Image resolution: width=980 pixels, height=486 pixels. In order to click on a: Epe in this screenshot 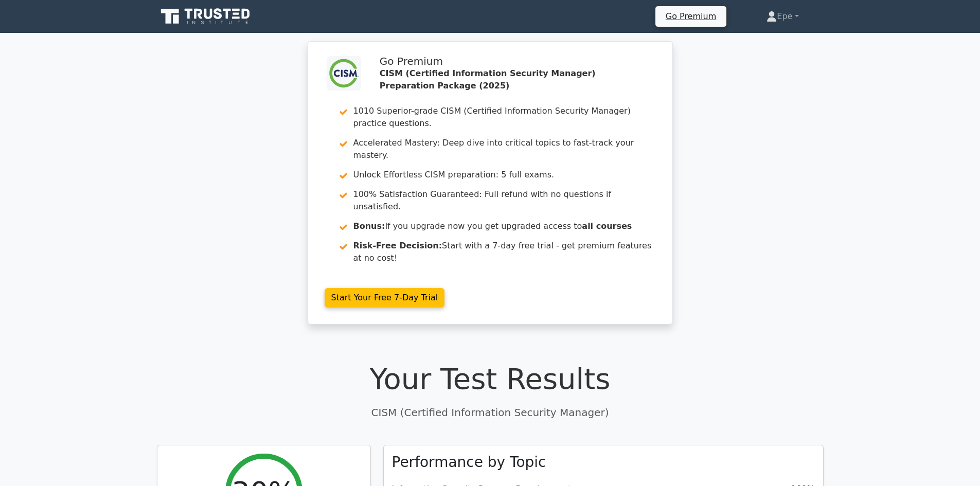, I will do `click(783, 16)`.